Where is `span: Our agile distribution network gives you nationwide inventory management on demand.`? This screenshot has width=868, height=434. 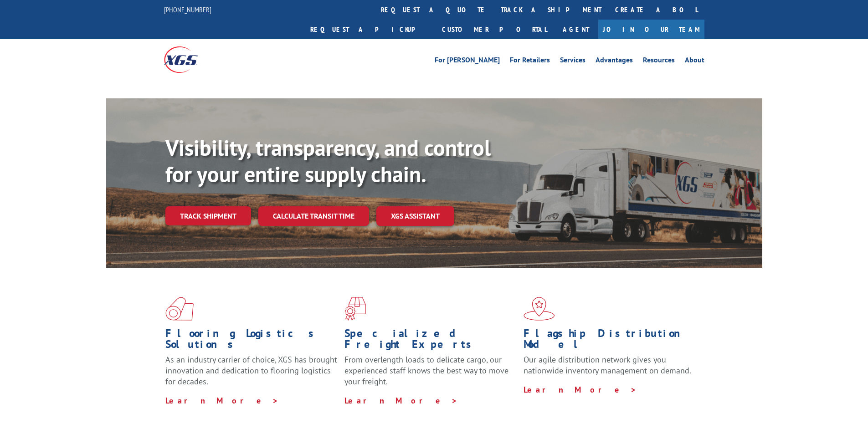 span: Our agile distribution network gives you nationwide inventory management on demand. is located at coordinates (607, 364).